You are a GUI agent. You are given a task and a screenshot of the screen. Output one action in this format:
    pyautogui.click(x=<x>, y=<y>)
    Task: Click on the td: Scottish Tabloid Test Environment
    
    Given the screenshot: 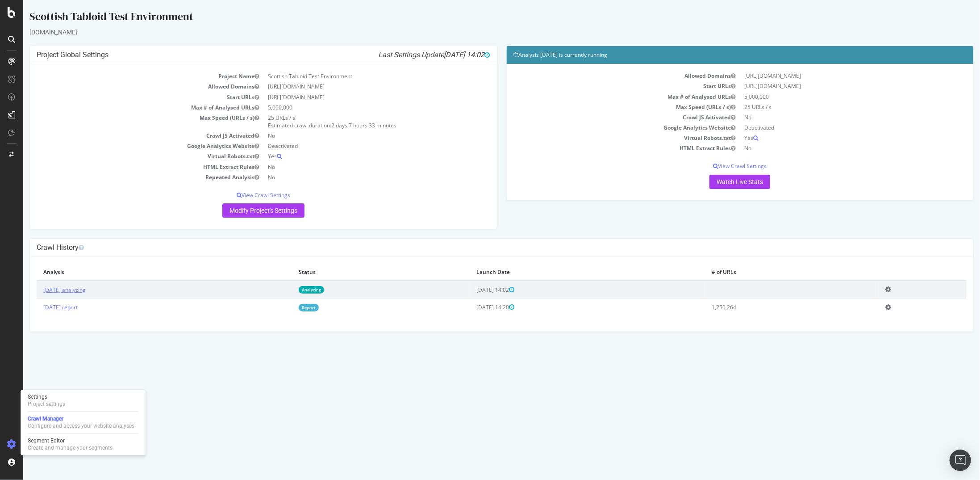 What is the action you would take?
    pyautogui.click(x=354, y=76)
    